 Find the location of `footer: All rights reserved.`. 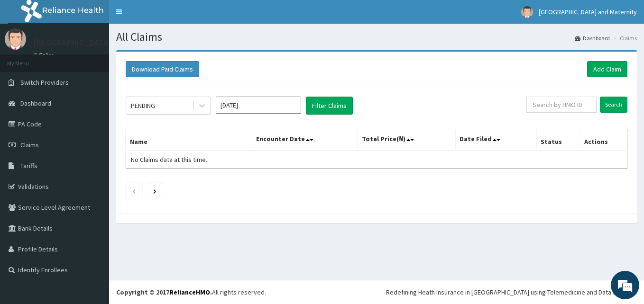

footer: All rights reserved. is located at coordinates (377, 292).